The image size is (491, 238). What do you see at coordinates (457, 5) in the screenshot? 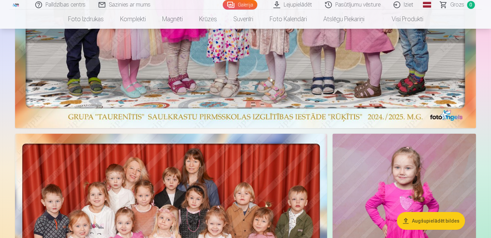
I see `span: Grozs` at bounding box center [457, 5].